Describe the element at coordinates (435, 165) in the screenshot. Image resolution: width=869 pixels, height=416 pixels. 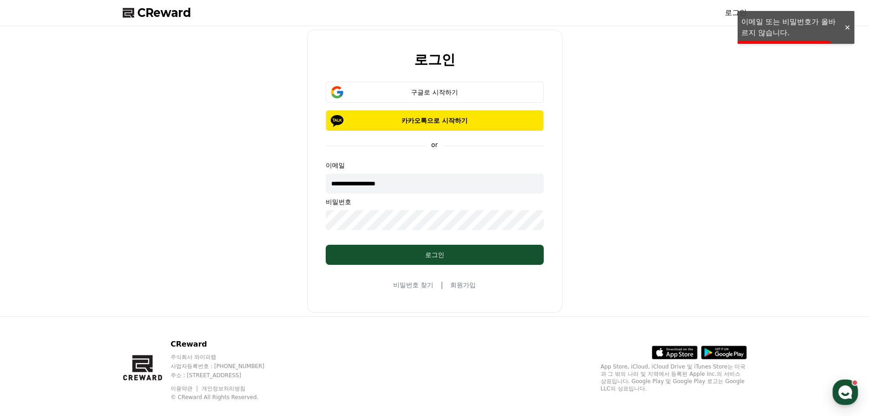
I see `p: 이메일` at that location.